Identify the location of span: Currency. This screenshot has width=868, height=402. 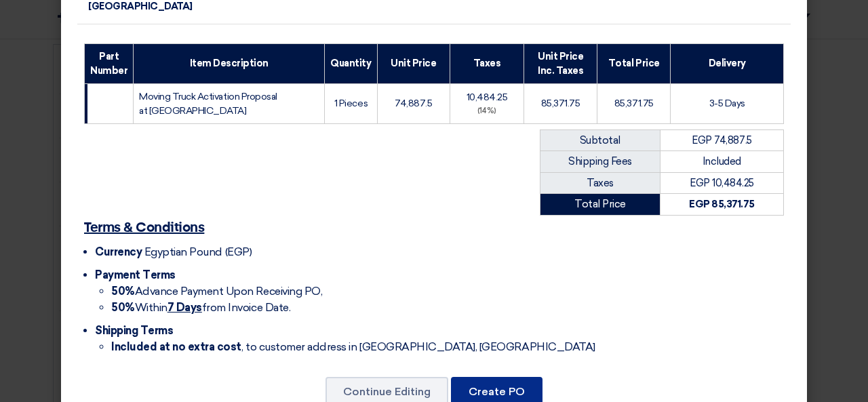
(118, 251).